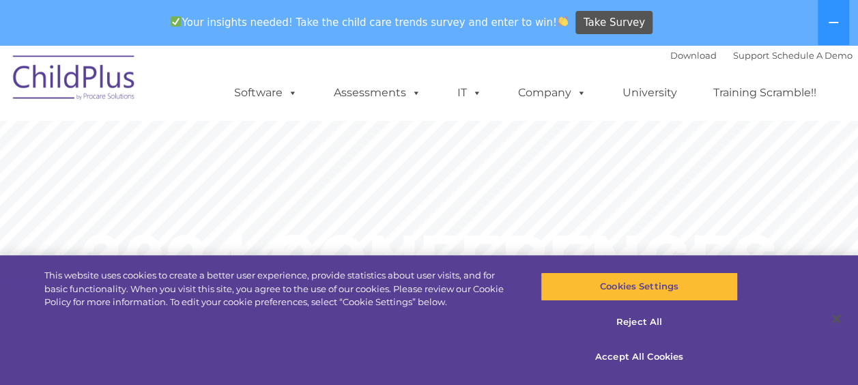 The image size is (858, 385). Describe the element at coordinates (650, 93) in the screenshot. I see `a: University` at that location.